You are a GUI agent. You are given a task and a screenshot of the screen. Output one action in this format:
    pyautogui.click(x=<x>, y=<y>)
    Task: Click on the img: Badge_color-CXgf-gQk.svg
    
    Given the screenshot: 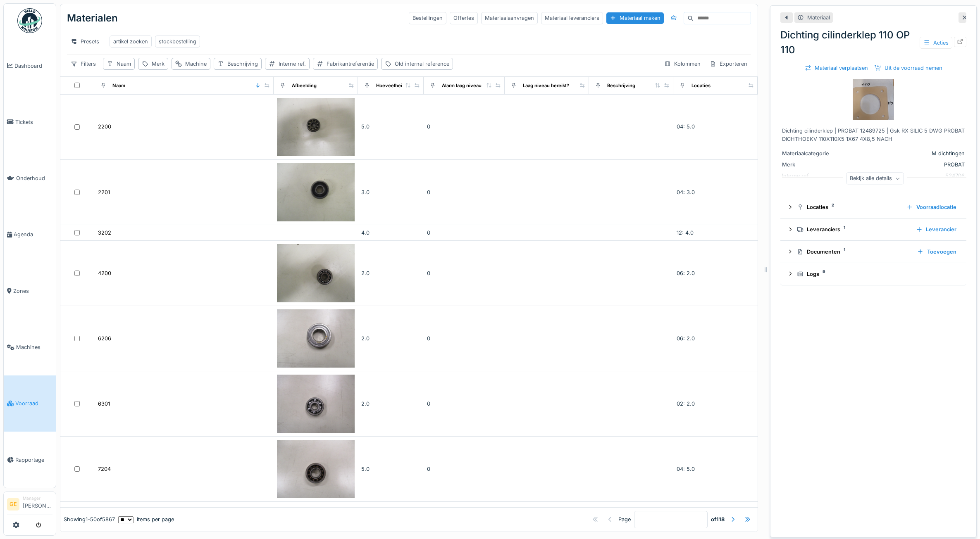 What is the action you would take?
    pyautogui.click(x=30, y=21)
    